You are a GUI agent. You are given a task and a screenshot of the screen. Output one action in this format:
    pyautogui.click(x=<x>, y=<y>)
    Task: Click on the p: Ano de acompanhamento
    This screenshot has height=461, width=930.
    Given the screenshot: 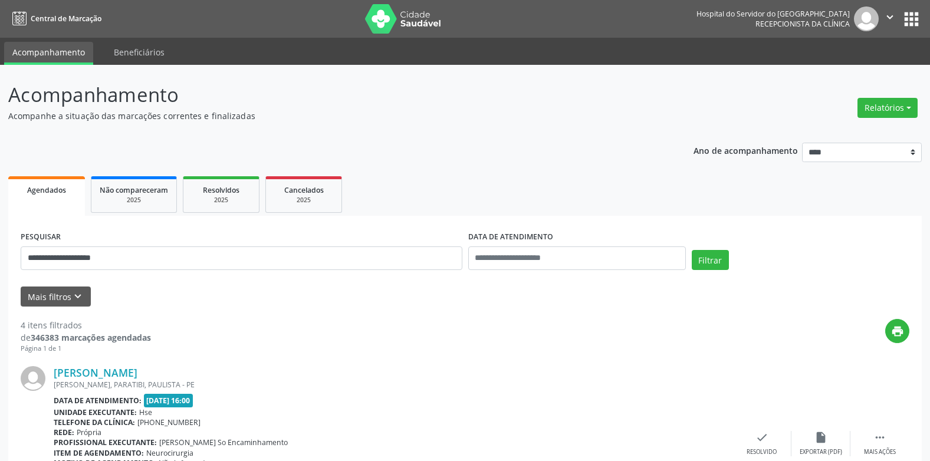 What is the action you would take?
    pyautogui.click(x=745, y=150)
    